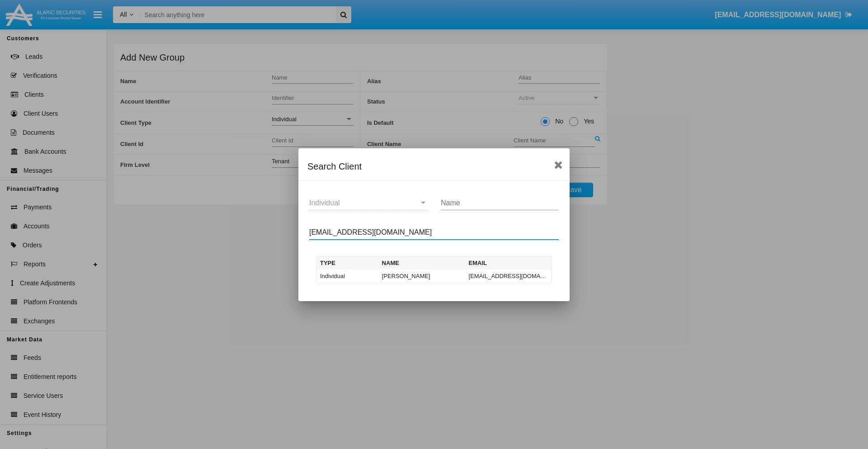 The width and height of the screenshot is (868, 449). Describe the element at coordinates (347, 276) in the screenshot. I see `td: Individual` at that location.